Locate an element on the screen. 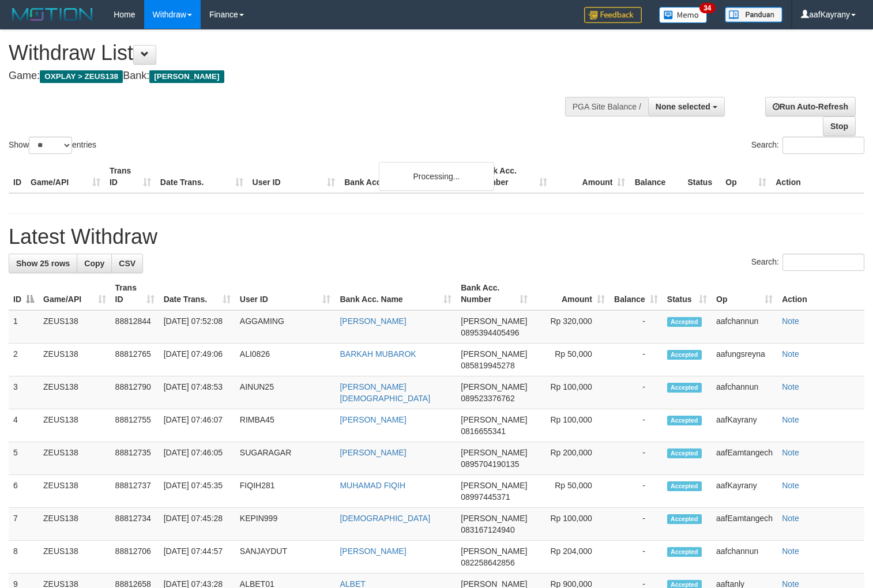  th: Balance: activate to sort column ascending is located at coordinates (636, 293).